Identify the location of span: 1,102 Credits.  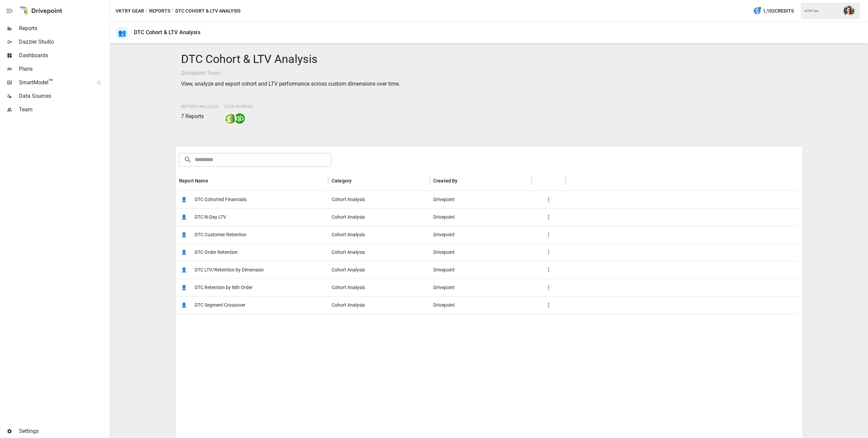
(778, 11).